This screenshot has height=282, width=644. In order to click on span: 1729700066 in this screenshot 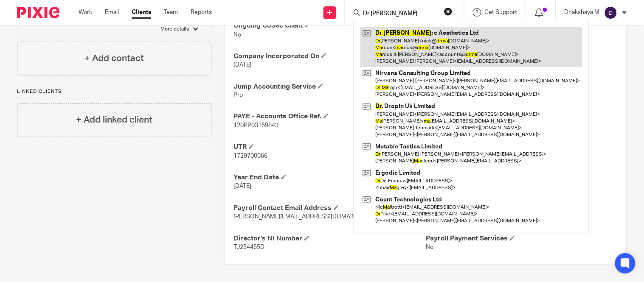, I will do `click(250, 157)`.